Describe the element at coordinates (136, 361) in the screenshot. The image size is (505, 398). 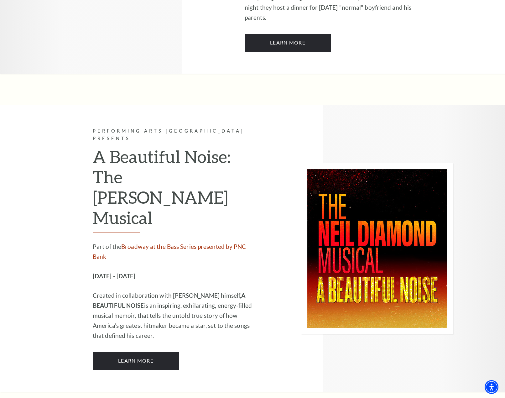
I see `a: Learn More A Beautiful Noise: The Neil Diamond Musical` at that location.